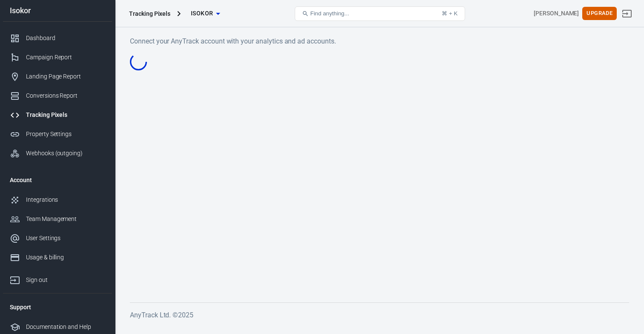 Image resolution: width=644 pixels, height=334 pixels. Describe the element at coordinates (66, 238) in the screenshot. I see `div: User Settings` at that location.